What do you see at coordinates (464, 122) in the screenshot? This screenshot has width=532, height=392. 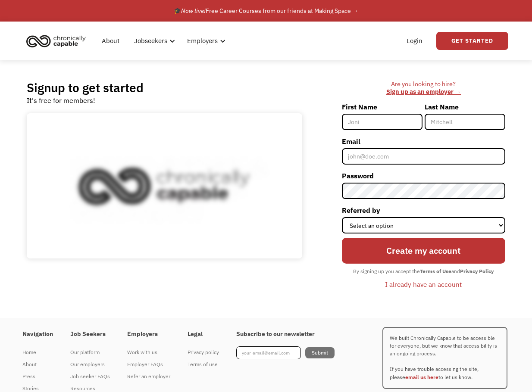 I see `input: Mitchell` at bounding box center [464, 122].